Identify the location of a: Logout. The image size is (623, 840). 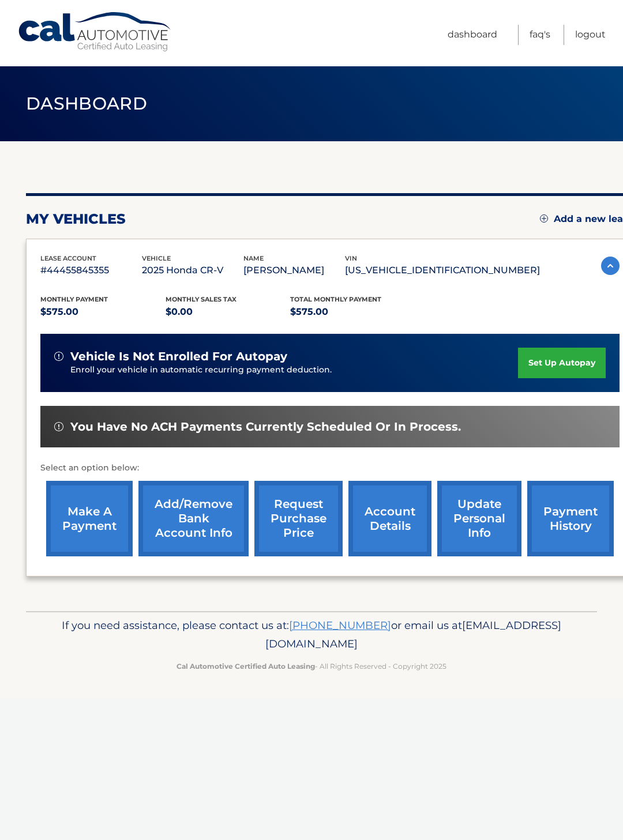
(590, 35).